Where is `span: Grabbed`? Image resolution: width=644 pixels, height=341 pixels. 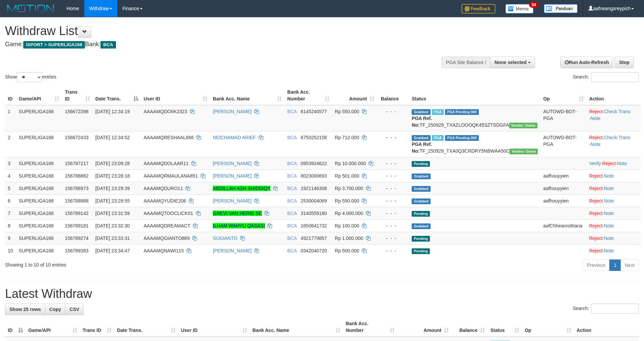
span: Grabbed is located at coordinates (421, 201).